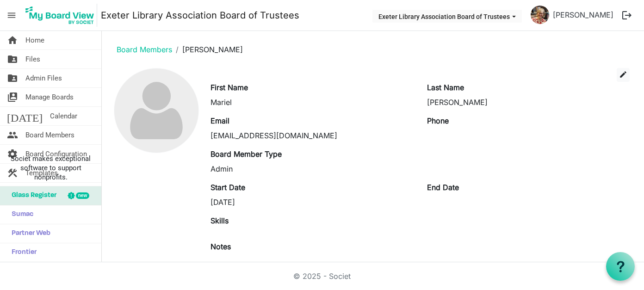 The height and width of the screenshot is (290, 644). I want to click on label: First Name, so click(229, 87).